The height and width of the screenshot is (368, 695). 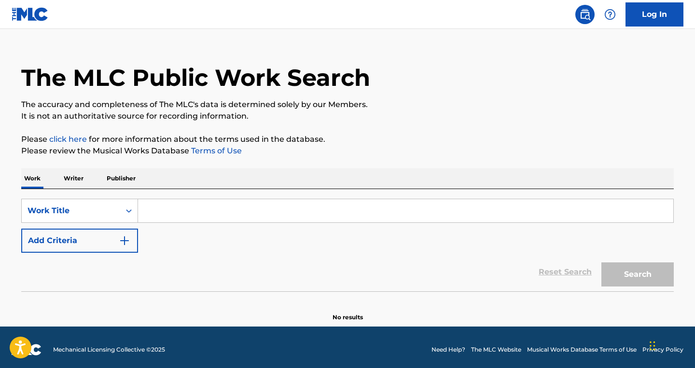 I want to click on div: Work Title, so click(x=71, y=211).